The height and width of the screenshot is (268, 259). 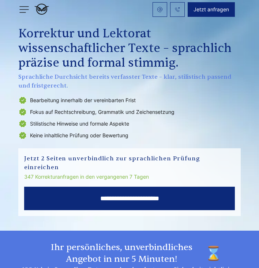 What do you see at coordinates (178, 10) in the screenshot?
I see `img: Phone` at bounding box center [178, 10].